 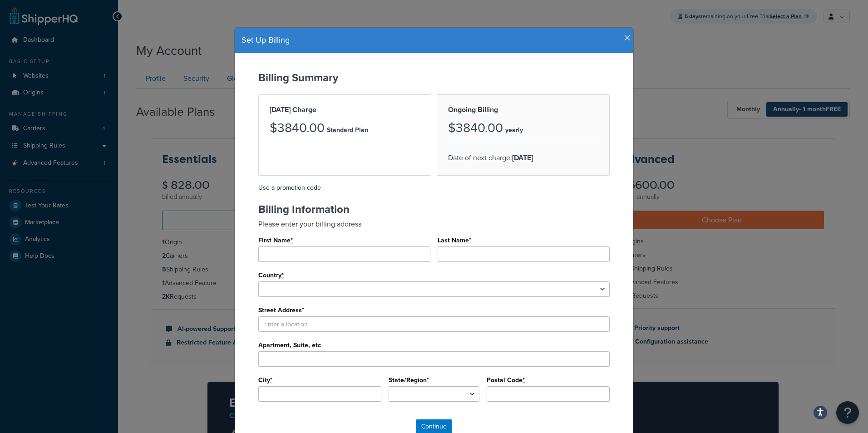 I want to click on label: City, so click(x=266, y=381).